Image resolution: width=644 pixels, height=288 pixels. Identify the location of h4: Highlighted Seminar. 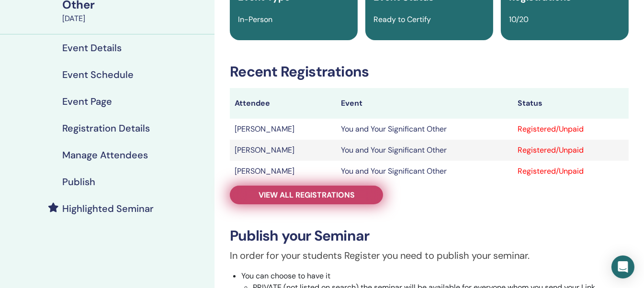
(108, 208).